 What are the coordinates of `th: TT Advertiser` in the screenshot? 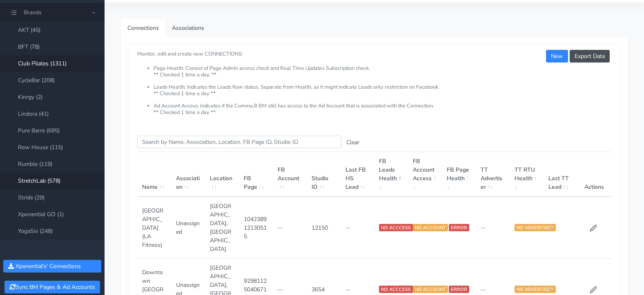 It's located at (492, 174).